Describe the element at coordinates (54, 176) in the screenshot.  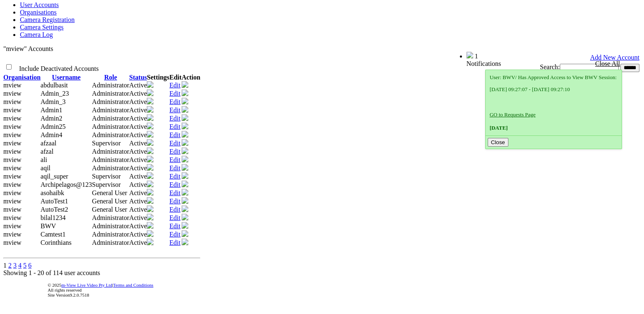
I see `span: aqil_super` at that location.